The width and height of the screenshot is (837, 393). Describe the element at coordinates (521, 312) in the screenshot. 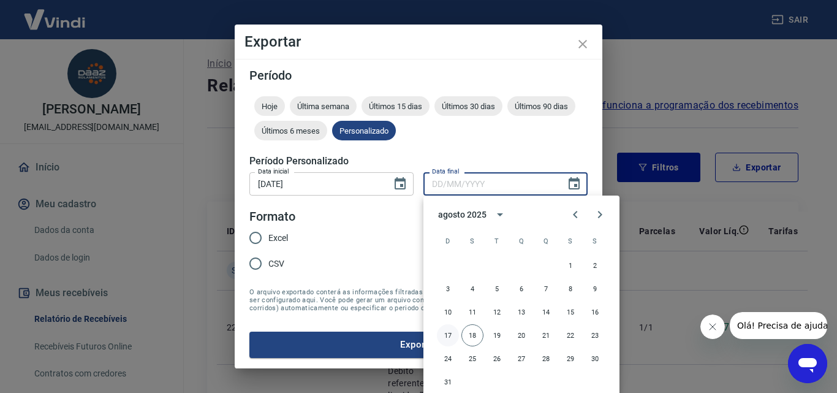

I see `button: 13` at that location.